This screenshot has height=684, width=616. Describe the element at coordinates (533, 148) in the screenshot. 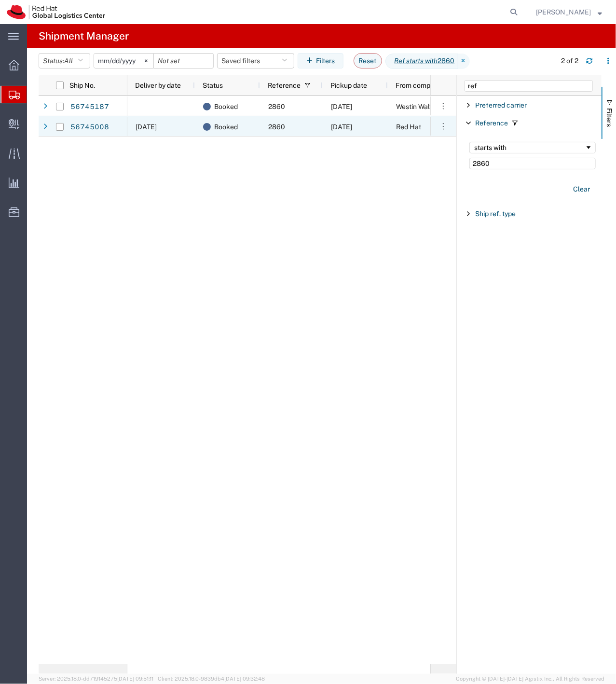

I see `div: Filtering operator` at that location.